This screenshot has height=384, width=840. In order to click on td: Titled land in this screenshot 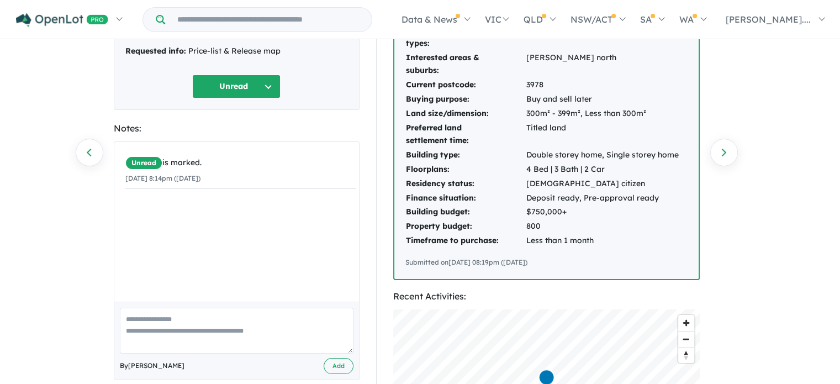, I will do `click(602, 135)`.